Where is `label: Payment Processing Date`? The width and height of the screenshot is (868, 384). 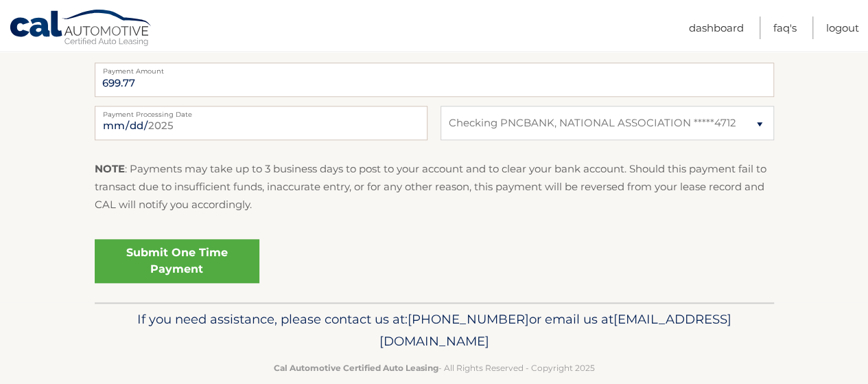 label: Payment Processing Date is located at coordinates (261, 112).